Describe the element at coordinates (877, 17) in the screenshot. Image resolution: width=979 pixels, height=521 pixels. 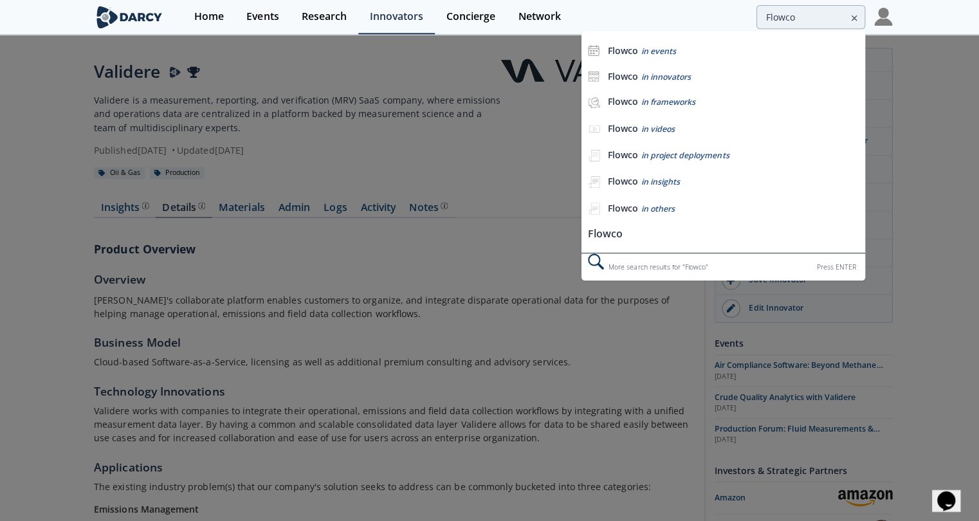
I see `img: Profile` at that location.